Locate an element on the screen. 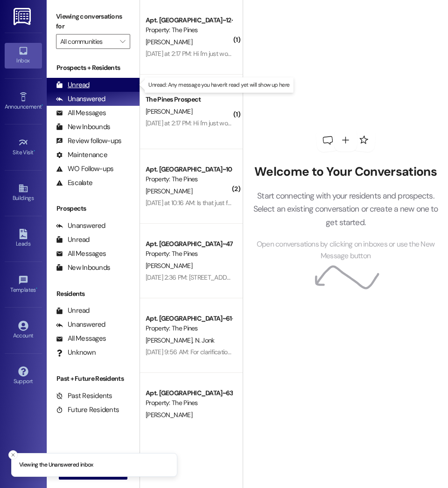 This screenshot has height=488, width=448. div: Future Residents is located at coordinates (87, 410).